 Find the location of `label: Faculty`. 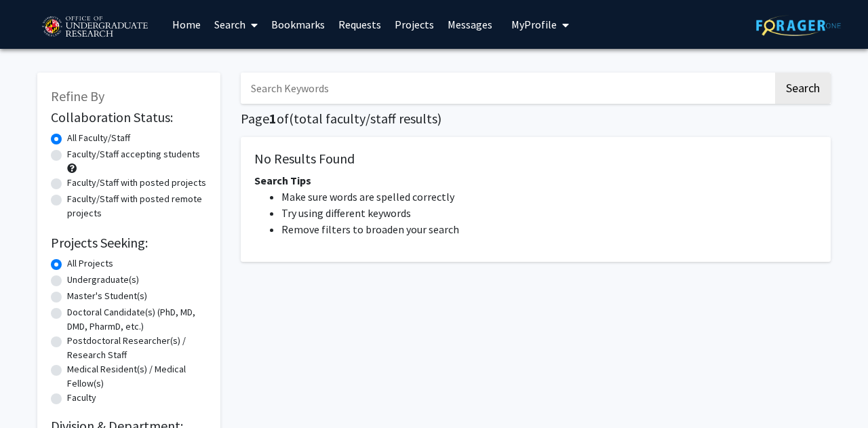

label: Faculty is located at coordinates (82, 398).